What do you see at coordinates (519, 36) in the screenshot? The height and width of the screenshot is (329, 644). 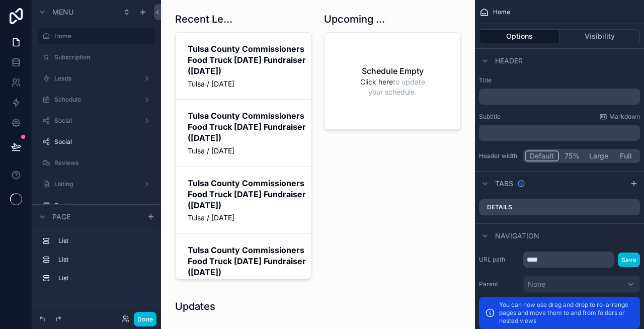 I see `button: Options` at bounding box center [519, 36].